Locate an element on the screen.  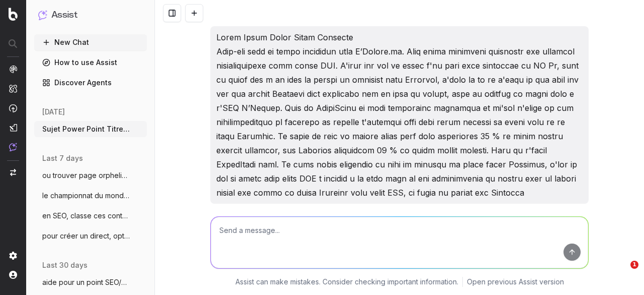
img: My account is located at coordinates (13, 274).